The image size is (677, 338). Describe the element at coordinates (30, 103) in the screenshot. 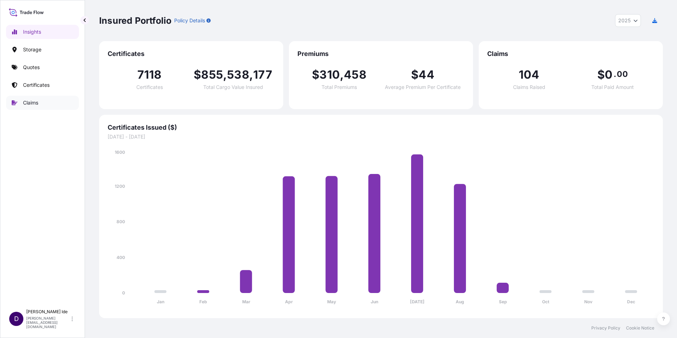

I see `p: Claims` at that location.